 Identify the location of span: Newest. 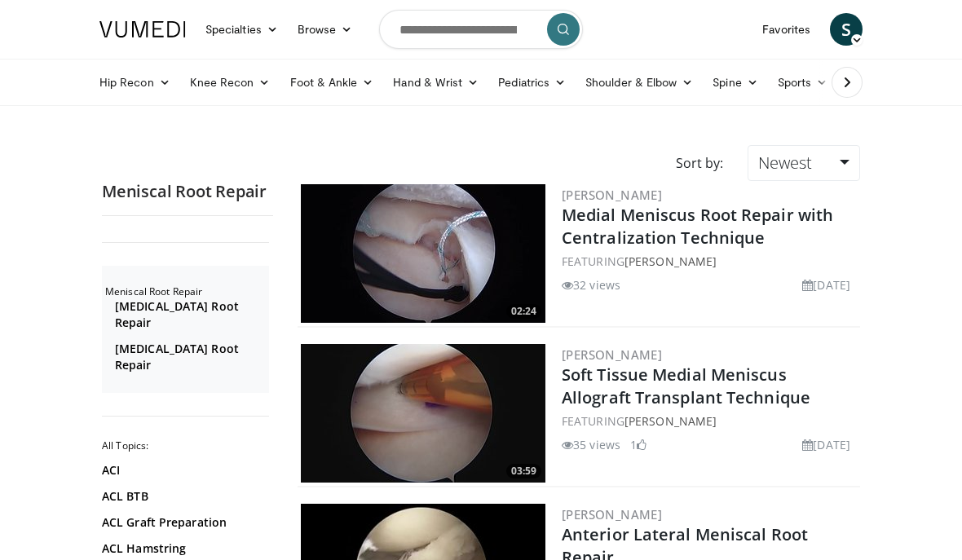
(785, 162).